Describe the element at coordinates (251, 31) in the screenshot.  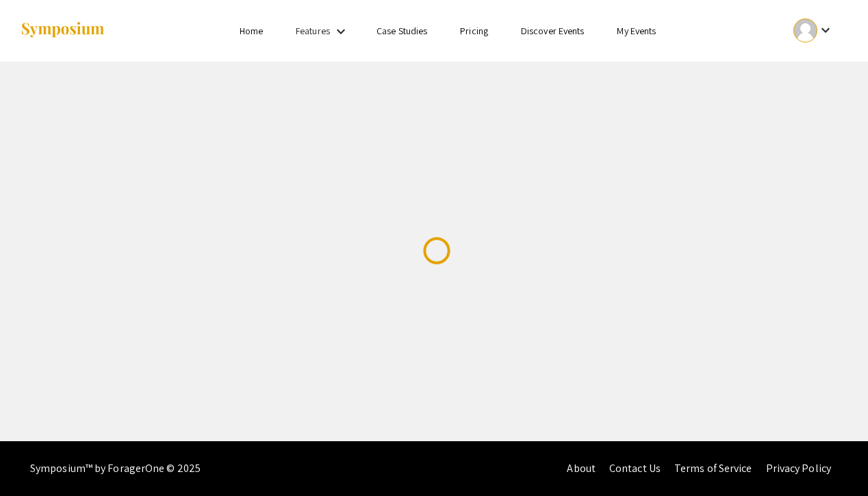
I see `a: Home` at that location.